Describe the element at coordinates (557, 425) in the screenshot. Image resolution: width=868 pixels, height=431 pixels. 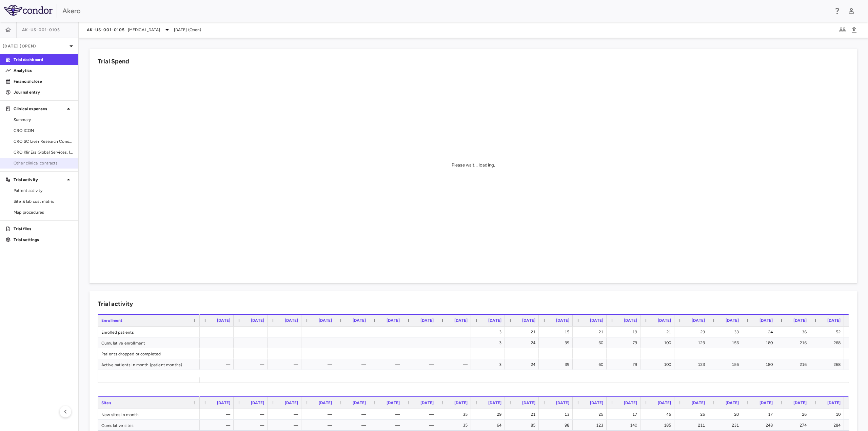
I see `div: 98` at that location.